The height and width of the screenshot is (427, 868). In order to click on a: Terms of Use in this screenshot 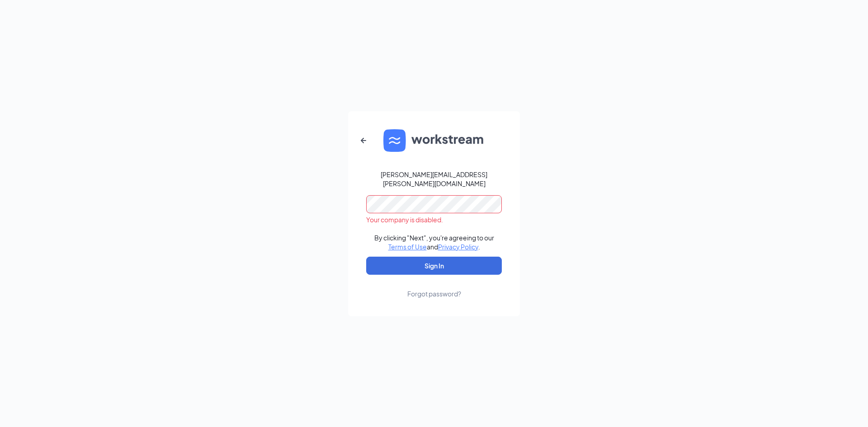, I will do `click(407, 246)`.